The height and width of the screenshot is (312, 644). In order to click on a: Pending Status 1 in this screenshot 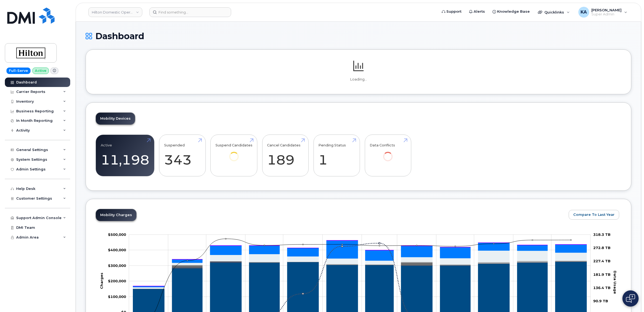, I will do `click(336, 156)`.